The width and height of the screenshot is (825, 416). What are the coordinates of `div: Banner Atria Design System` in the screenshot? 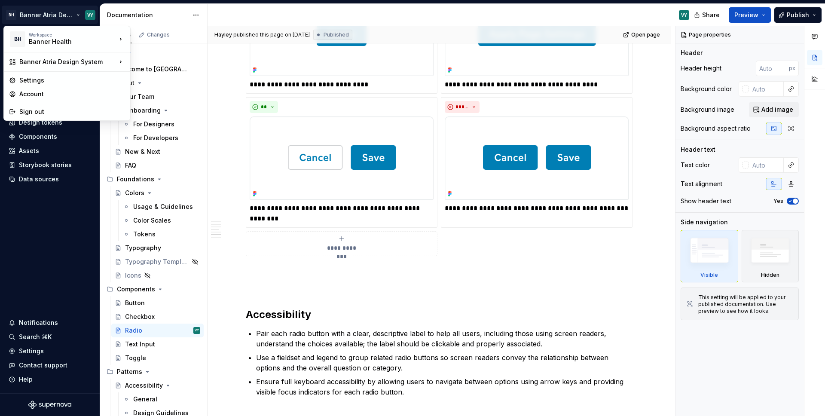 It's located at (68, 62).